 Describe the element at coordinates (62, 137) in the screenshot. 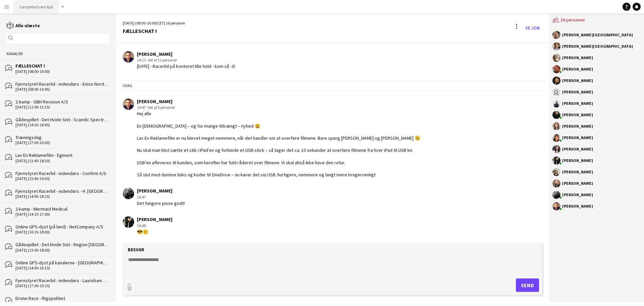

I see `div: Træningsdag` at that location.